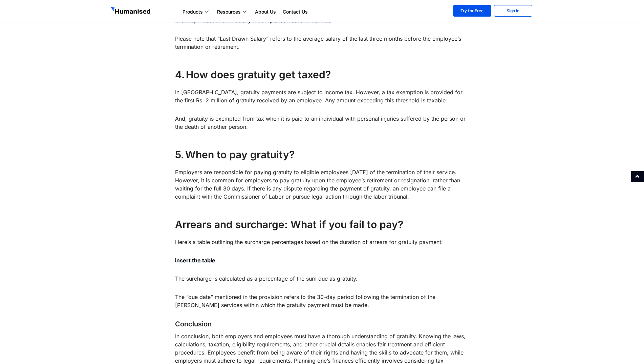 The width and height of the screenshot is (644, 364). Describe the element at coordinates (513, 11) in the screenshot. I see `a: Sign In` at that location.